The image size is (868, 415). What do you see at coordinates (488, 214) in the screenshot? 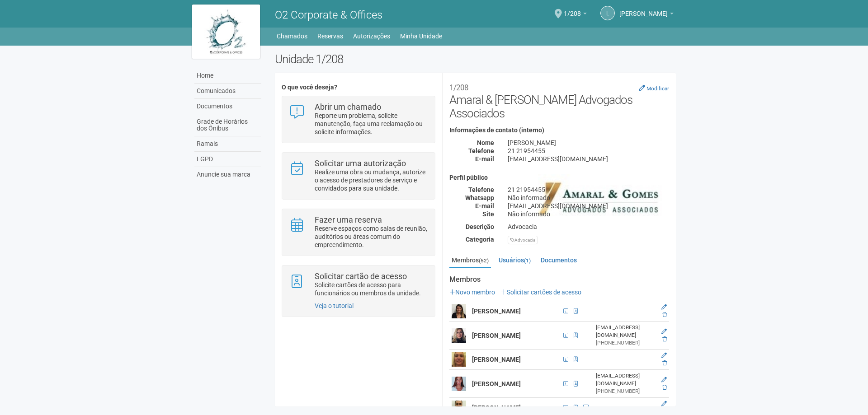
I see `strong: Site` at bounding box center [488, 214].